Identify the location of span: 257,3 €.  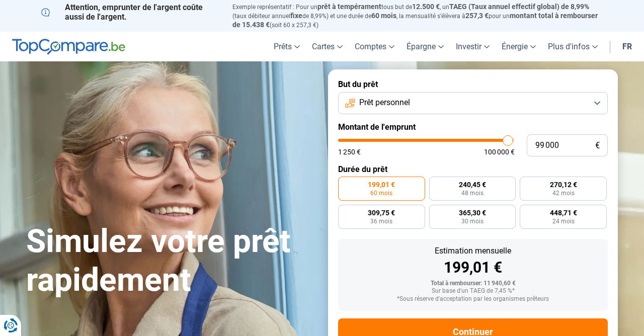
(477, 15).